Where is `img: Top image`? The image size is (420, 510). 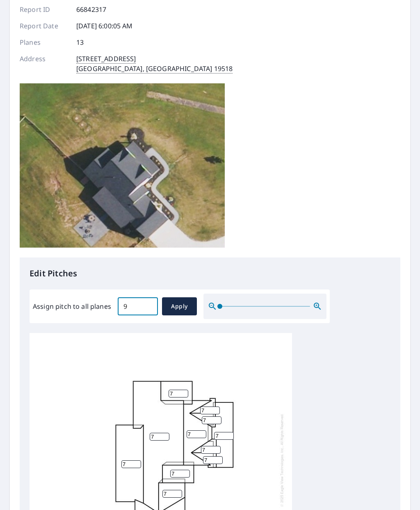 img: Top image is located at coordinates (123, 166).